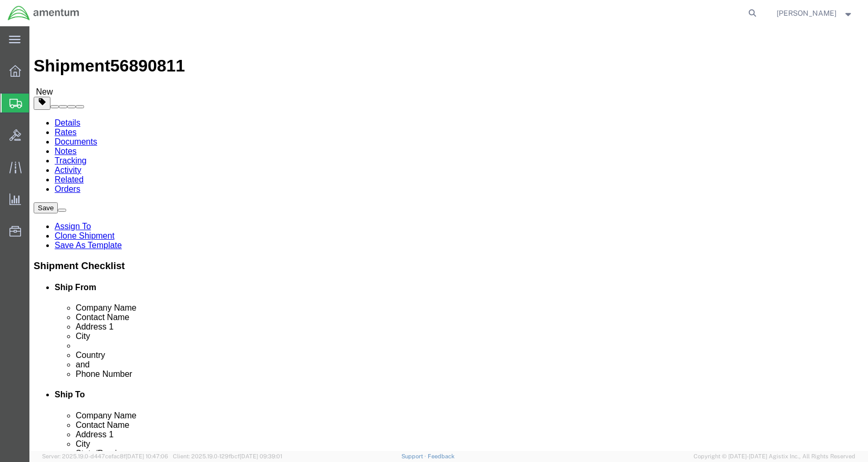 Image resolution: width=868 pixels, height=462 pixels. I want to click on span: Client: 2025.19.0-129fbcf, so click(228, 456).